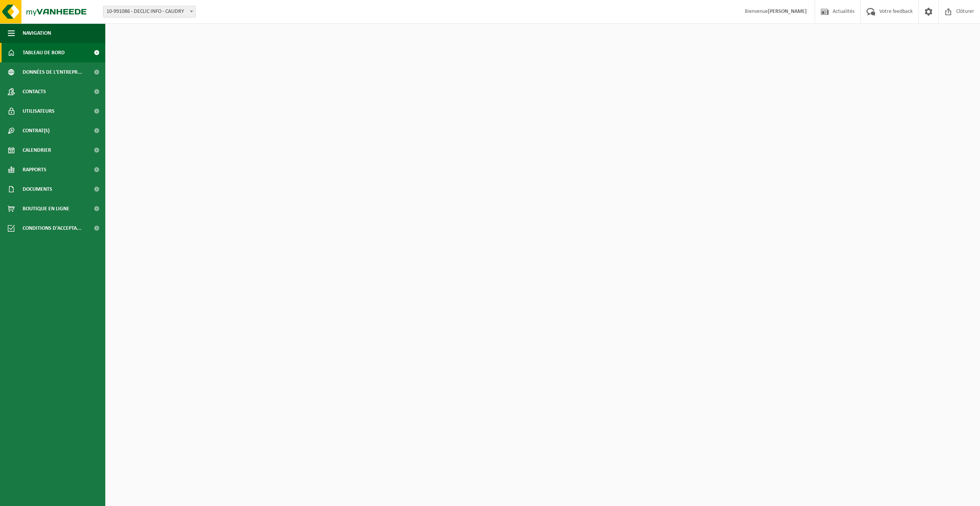 Image resolution: width=980 pixels, height=506 pixels. What do you see at coordinates (37, 33) in the screenshot?
I see `span: Navigation` at bounding box center [37, 33].